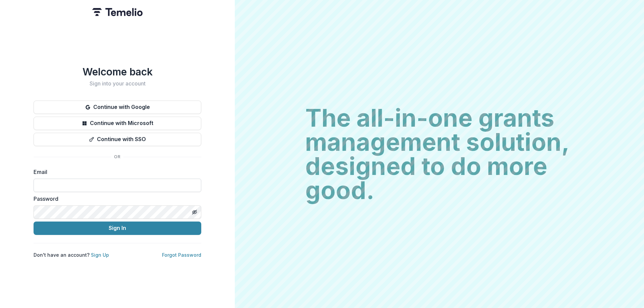 The image size is (644, 308). Describe the element at coordinates (117, 83) in the screenshot. I see `h2: Sign into your account` at that location.